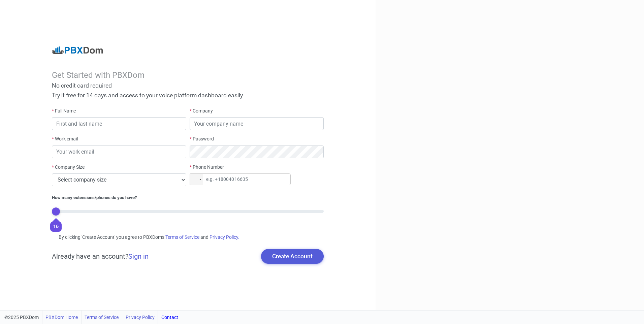  Describe the element at coordinates (257, 124) in the screenshot. I see `input: Your company name` at that location.